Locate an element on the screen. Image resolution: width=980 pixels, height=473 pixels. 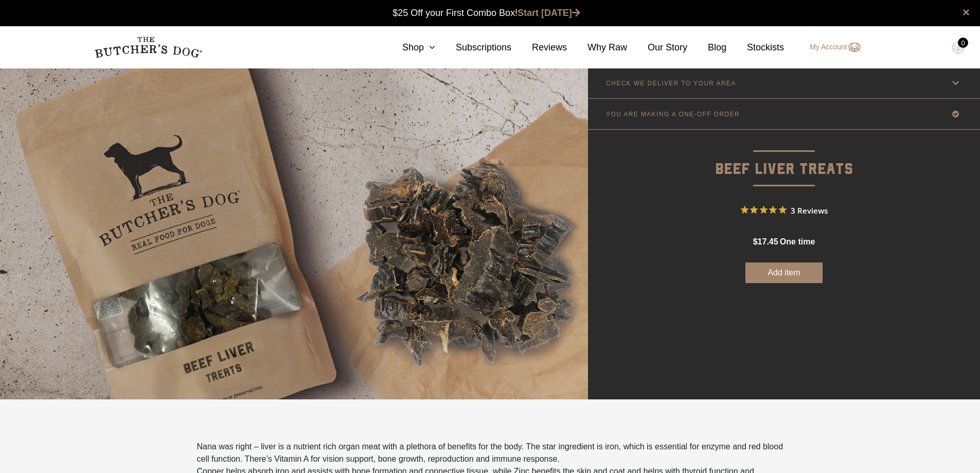
div: 0 is located at coordinates (964, 43).